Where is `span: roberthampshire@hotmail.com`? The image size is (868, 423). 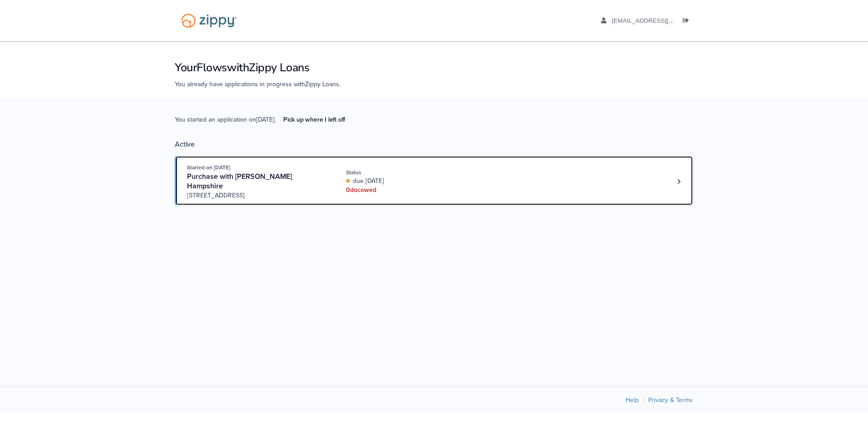 span: roberthampshire@hotmail.com is located at coordinates (664, 21).